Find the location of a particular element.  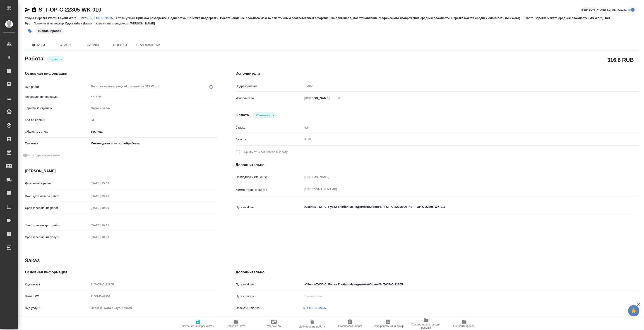

p: #Запланирован is located at coordinates (49, 31).